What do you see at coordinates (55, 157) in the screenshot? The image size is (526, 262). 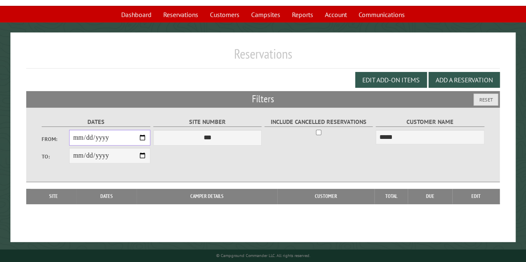 I see `label: To:` at bounding box center [55, 157].